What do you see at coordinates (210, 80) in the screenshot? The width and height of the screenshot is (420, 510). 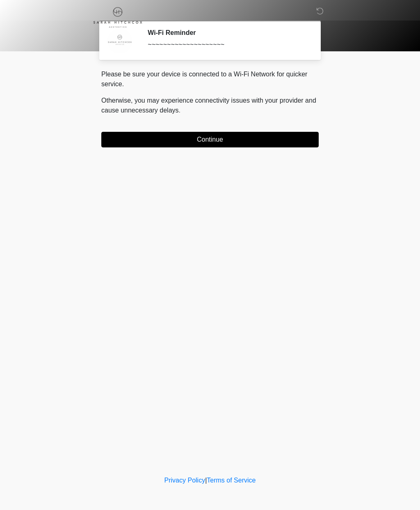 I see `p: Please be sure your device is connected to a Wi-Fi Network for quicker service.` at bounding box center [210, 80].